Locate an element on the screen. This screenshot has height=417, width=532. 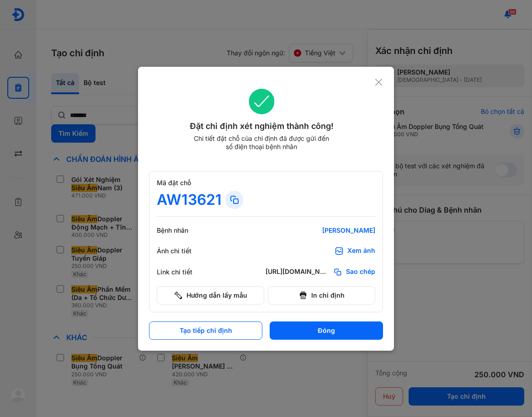
div: Đặt chỉ định xét nghiệm thành công! is located at coordinates (262, 126).